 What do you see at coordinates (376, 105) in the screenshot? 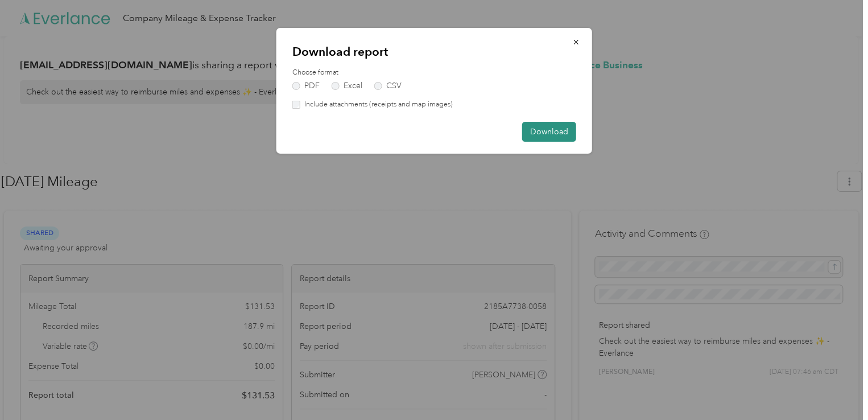
I see `label: Include attachments (receipts and map images)` at bounding box center [376, 105].